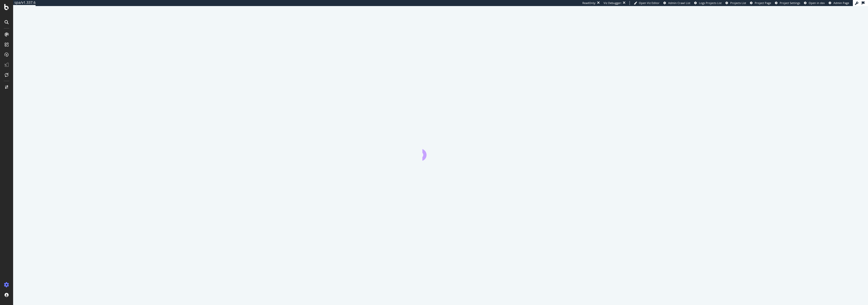 The image size is (868, 305). I want to click on a: Admin Page, so click(838, 3).